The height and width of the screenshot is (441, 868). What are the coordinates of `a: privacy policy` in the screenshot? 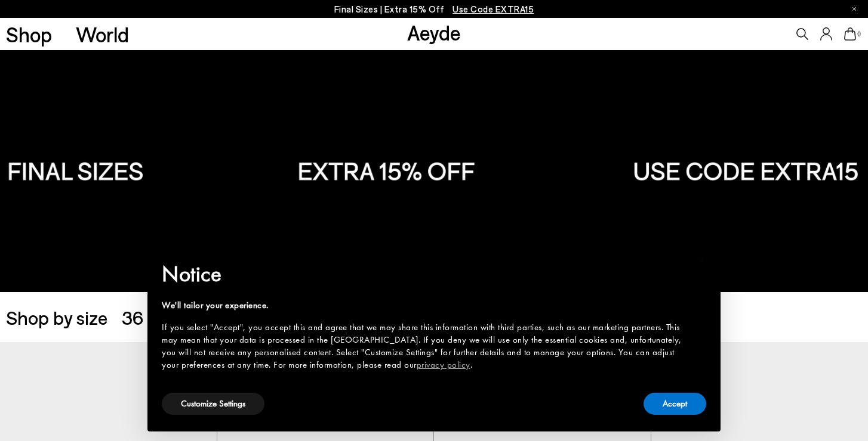 It's located at (443, 365).